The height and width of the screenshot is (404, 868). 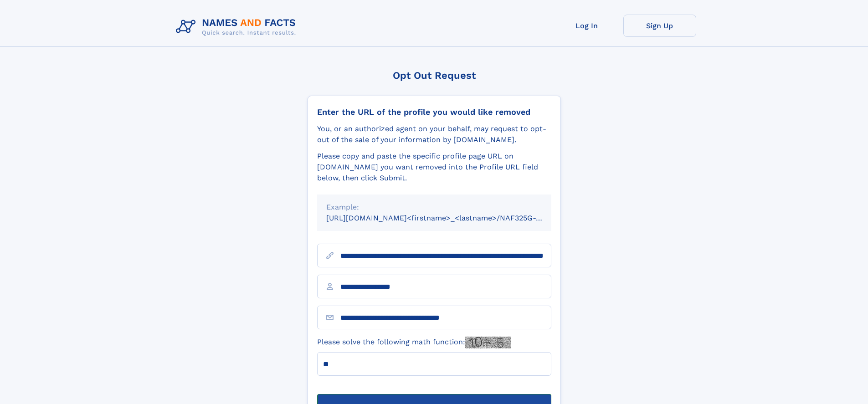 What do you see at coordinates (238, 27) in the screenshot?
I see `img: Logo Names and Facts` at bounding box center [238, 27].